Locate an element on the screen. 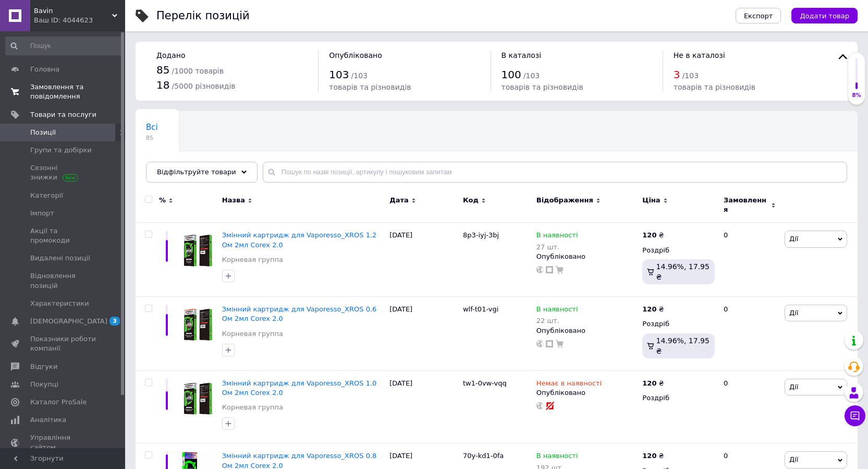 This screenshot has height=469, width=868. span: Додано is located at coordinates (170, 55).